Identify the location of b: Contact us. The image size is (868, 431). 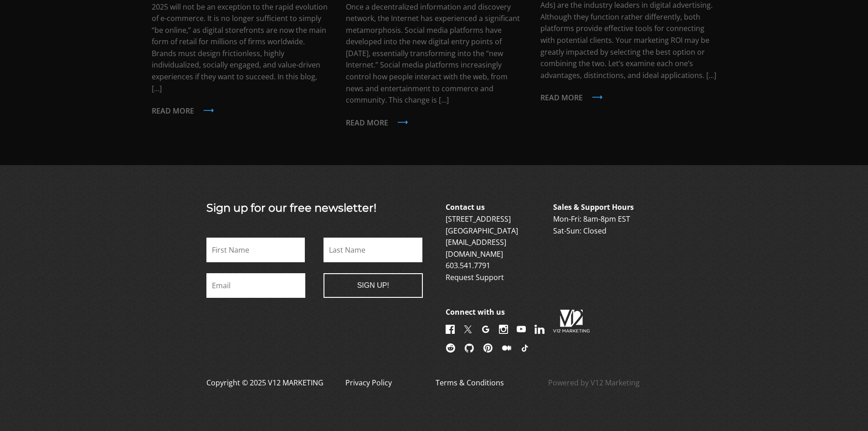
(466, 207).